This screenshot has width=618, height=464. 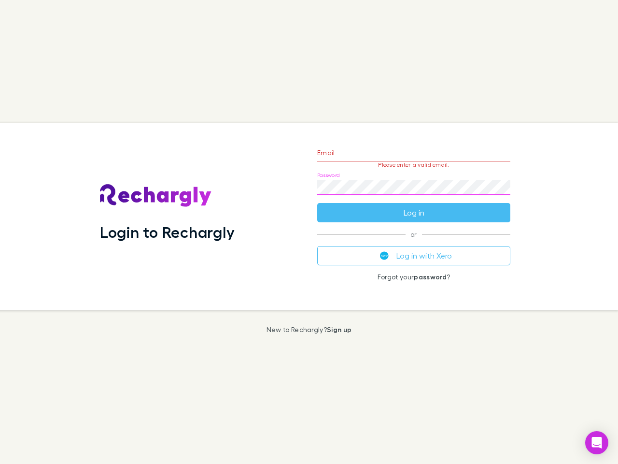 I want to click on p: Forgot your ?, so click(x=414, y=277).